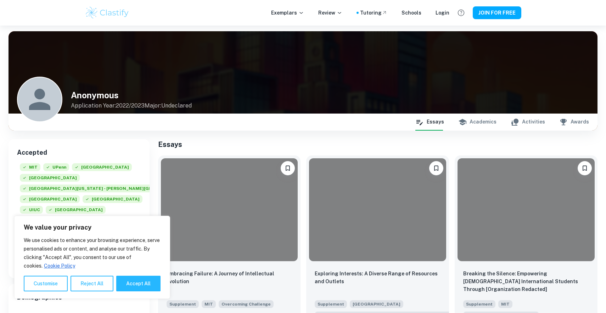 This screenshot has width=606, height=313. I want to click on div: Accepted: University of Michigan - Ann Arbor, so click(107, 190).